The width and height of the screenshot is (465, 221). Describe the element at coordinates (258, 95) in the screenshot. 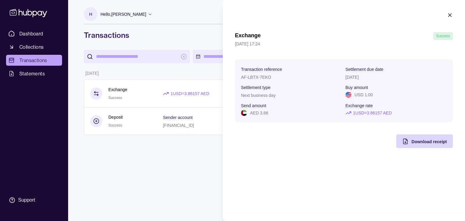

I see `p: Next business day` at that location.